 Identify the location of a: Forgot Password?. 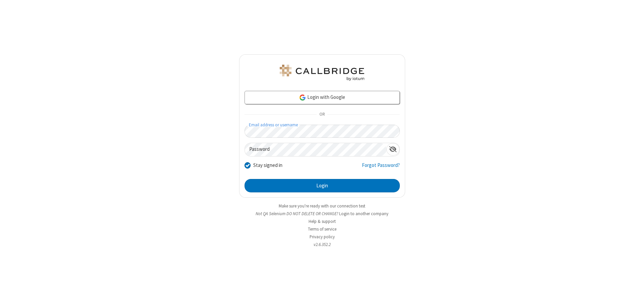
(381, 168).